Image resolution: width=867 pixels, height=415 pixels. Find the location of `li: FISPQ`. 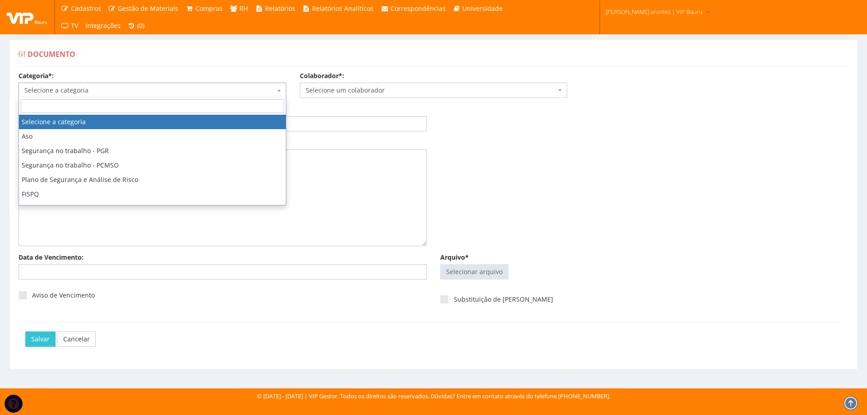

li: FISPQ is located at coordinates (152, 194).